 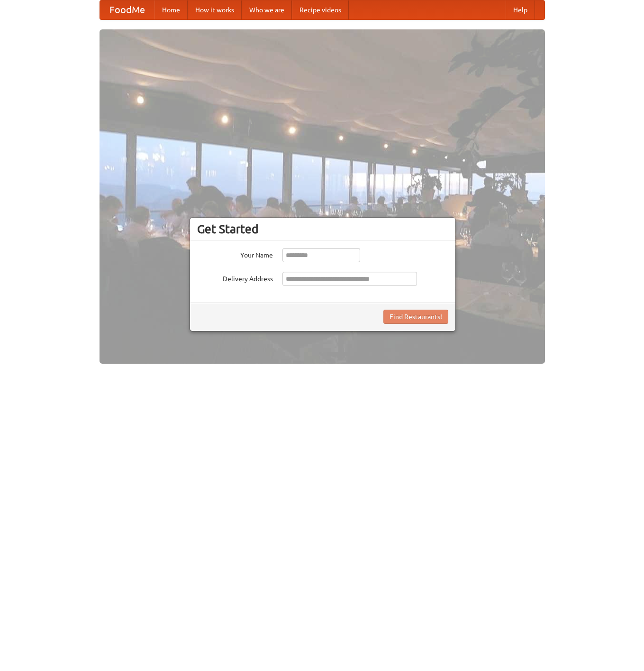 I want to click on h3: Get Started, so click(x=323, y=229).